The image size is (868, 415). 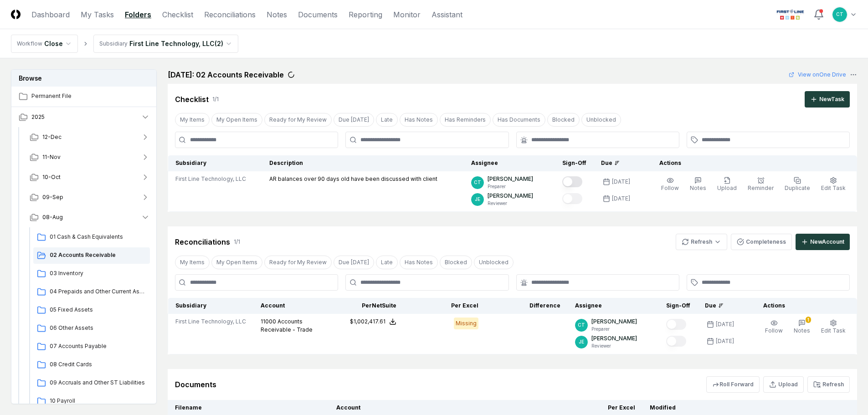 What do you see at coordinates (366, 14) in the screenshot?
I see `a: Reporting` at bounding box center [366, 14].